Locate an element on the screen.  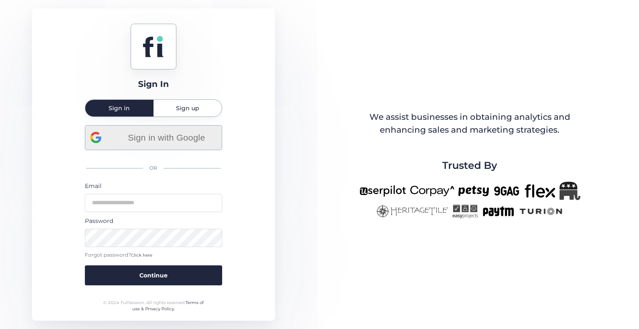
button: Continue is located at coordinates (154, 276).